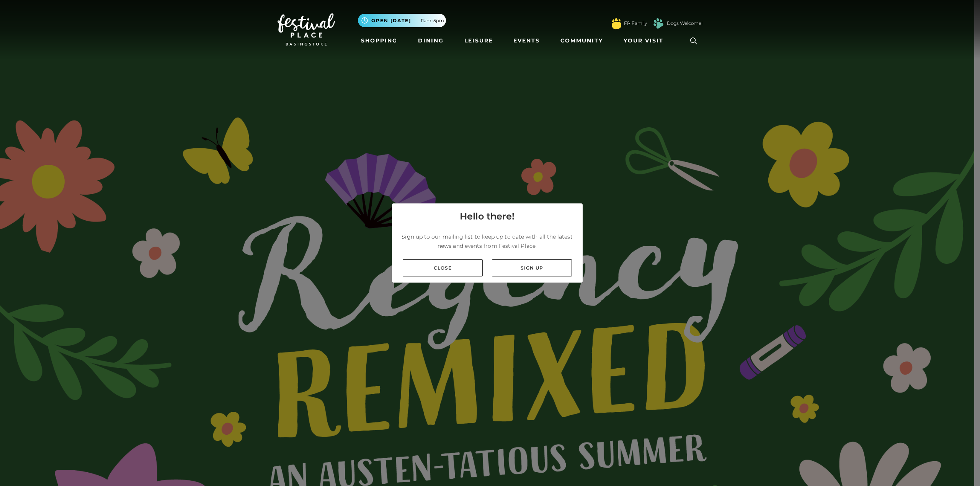 The height and width of the screenshot is (486, 980). I want to click on h4: Hello there!, so click(487, 216).